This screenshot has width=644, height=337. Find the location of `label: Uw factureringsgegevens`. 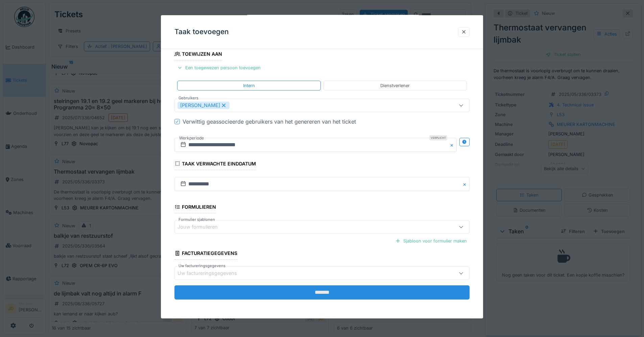

label: Uw factureringsgegevens is located at coordinates (202, 266).